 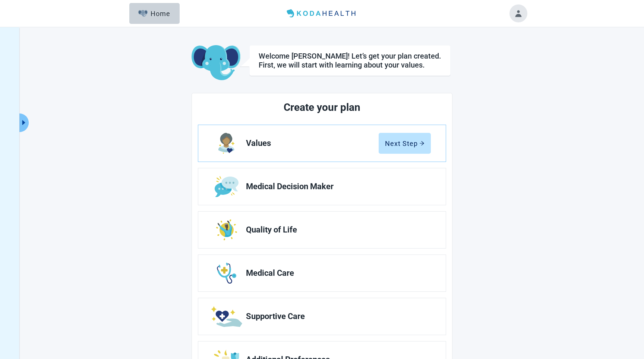 I want to click on span: Medical Care, so click(x=335, y=272).